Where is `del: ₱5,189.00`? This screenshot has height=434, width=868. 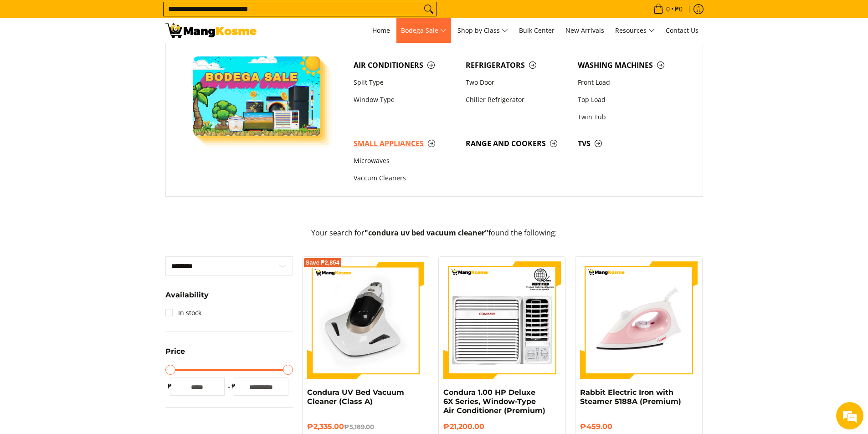
del: ₱5,189.00 is located at coordinates (359, 427).